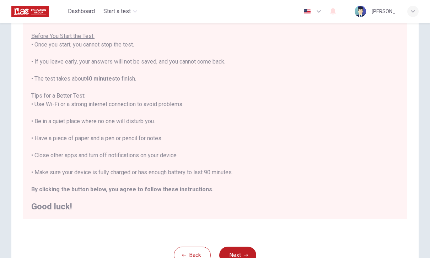  Describe the element at coordinates (215, 207) in the screenshot. I see `h2: Good luck!` at that location.